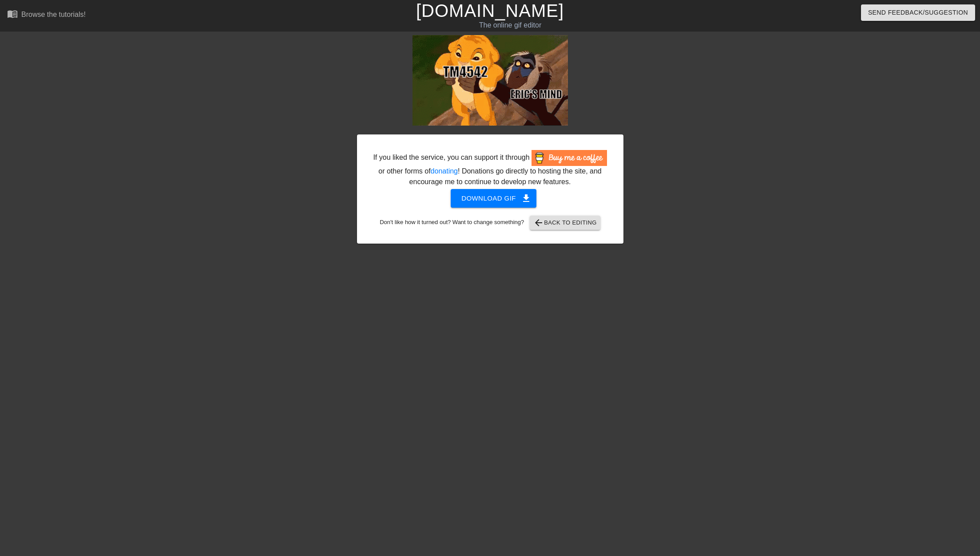 The width and height of the screenshot is (980, 556). I want to click on span: menu_book, so click(12, 14).